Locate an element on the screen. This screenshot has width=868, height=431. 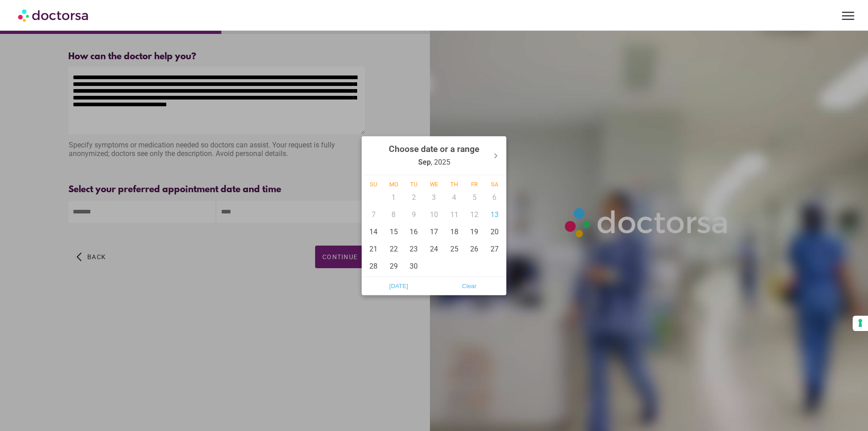
span: Clear is located at coordinates (469, 286).